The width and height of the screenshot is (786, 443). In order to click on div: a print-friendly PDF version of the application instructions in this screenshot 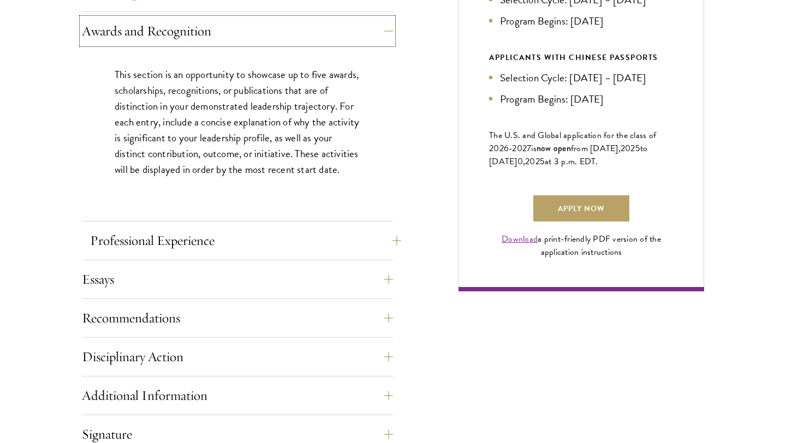, I will do `click(581, 246)`.